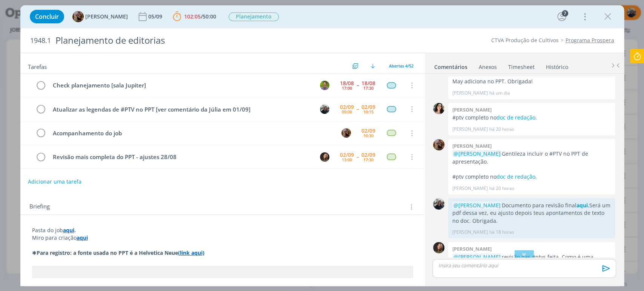  What do you see at coordinates (55, 182) in the screenshot?
I see `button: Adicionar uma tarefa` at bounding box center [55, 182].